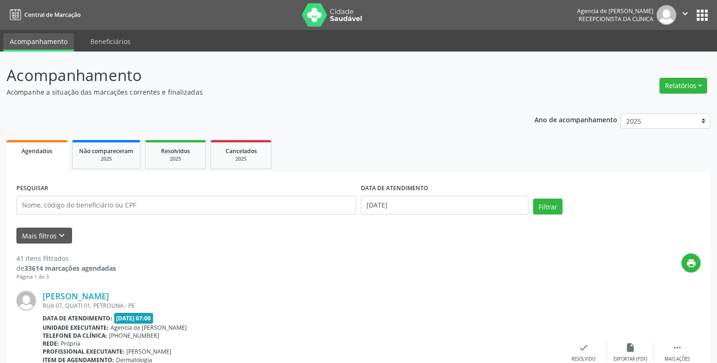 The image size is (717, 363). What do you see at coordinates (253, 92) in the screenshot?
I see `p: Acompanhe a situação das marcações correntes e finalizadas` at bounding box center [253, 92].